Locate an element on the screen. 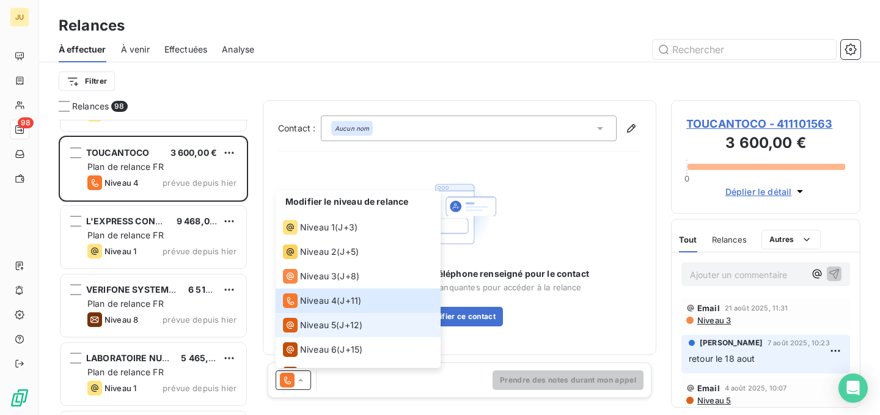 The width and height of the screenshot is (880, 415). span: VERIFONE SYSTEMS FRANCE SAS is located at coordinates (158, 289).